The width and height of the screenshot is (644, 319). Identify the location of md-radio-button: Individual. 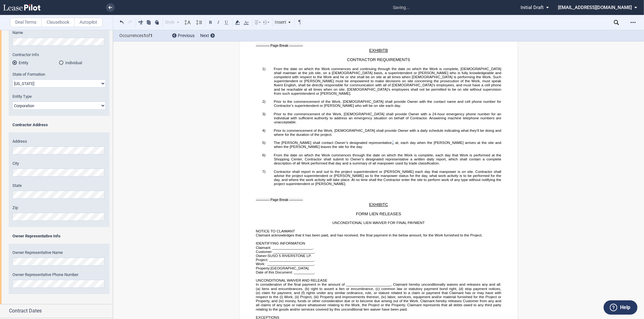
(82, 63).